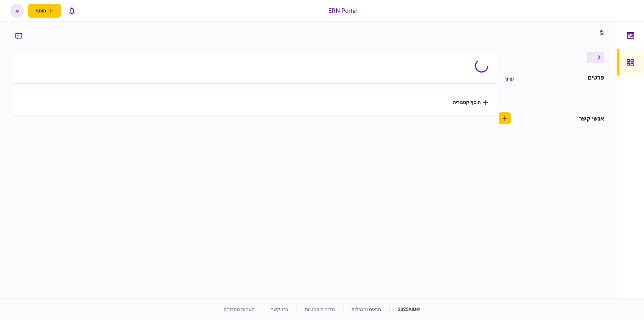  I want to click on a: צרו קשר, so click(280, 309).